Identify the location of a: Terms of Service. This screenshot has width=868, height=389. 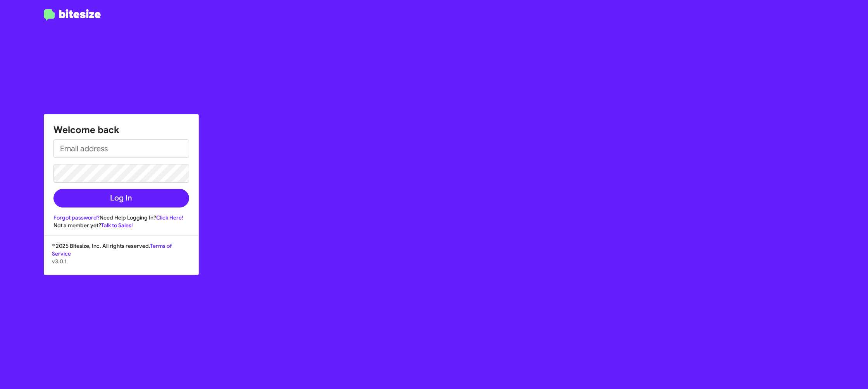
(112, 249).